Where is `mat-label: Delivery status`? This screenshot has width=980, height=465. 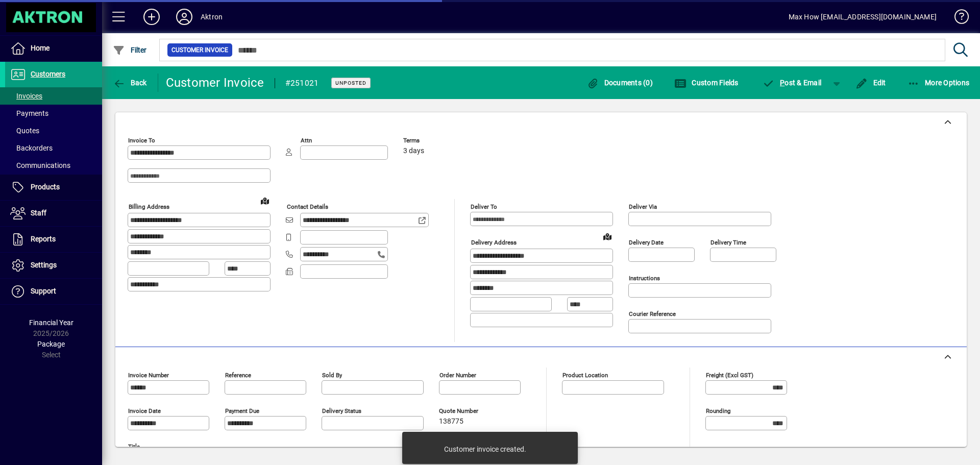 mat-label: Delivery status is located at coordinates (341, 411).